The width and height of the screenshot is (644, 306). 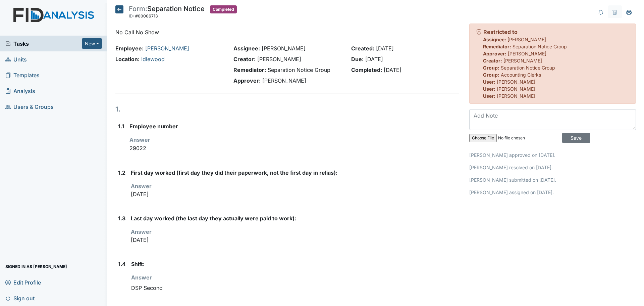 I want to click on strong: Completed:, so click(x=366, y=70).